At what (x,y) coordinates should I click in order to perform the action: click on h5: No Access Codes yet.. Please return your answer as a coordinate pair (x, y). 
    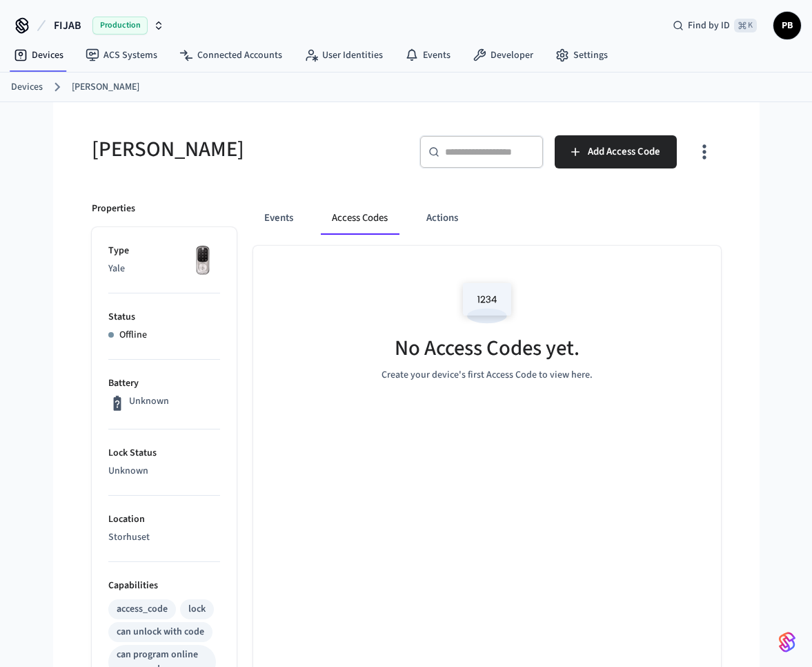
    Looking at the image, I should click on (487, 347).